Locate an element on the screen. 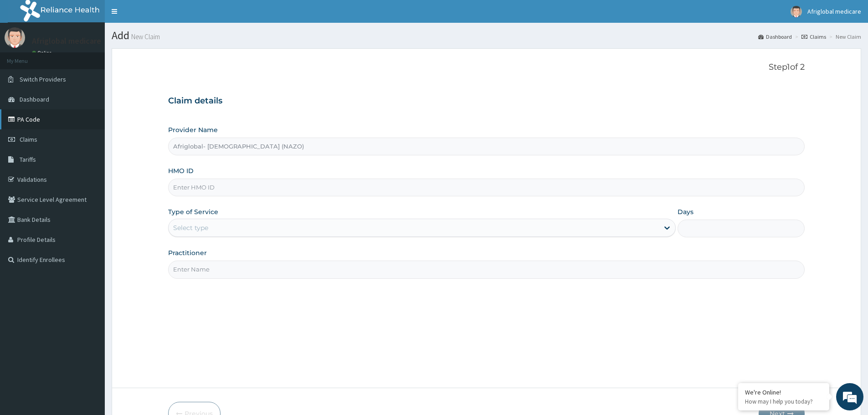 The height and width of the screenshot is (415, 868). div: Chat with us now is located at coordinates (100, 57).